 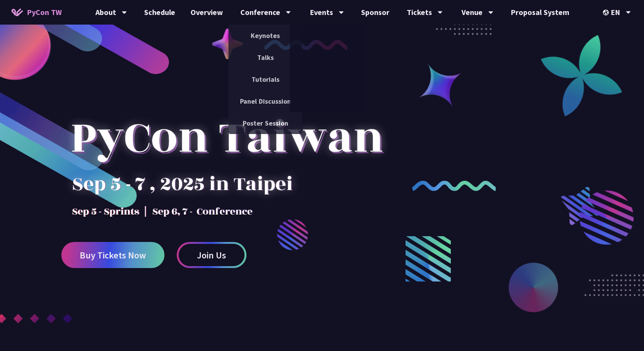 I want to click on a: PyCon TW, so click(x=36, y=12).